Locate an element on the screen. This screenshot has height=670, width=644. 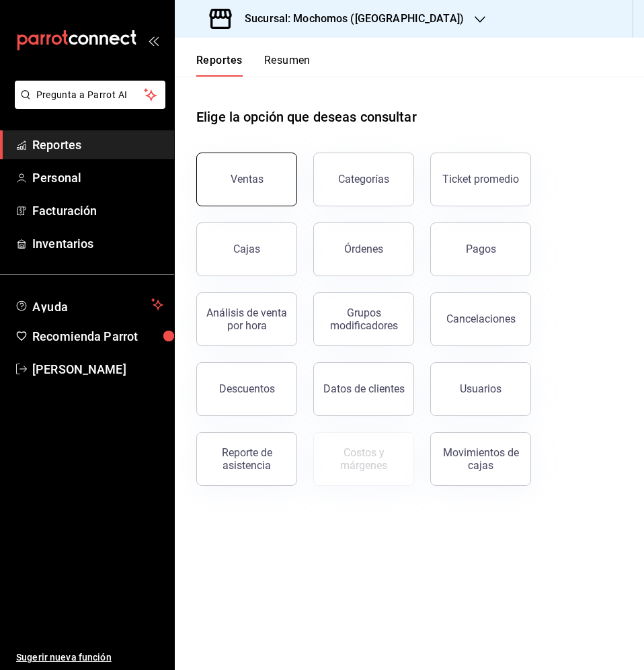
div: Costos y márgenes is located at coordinates (364, 459).